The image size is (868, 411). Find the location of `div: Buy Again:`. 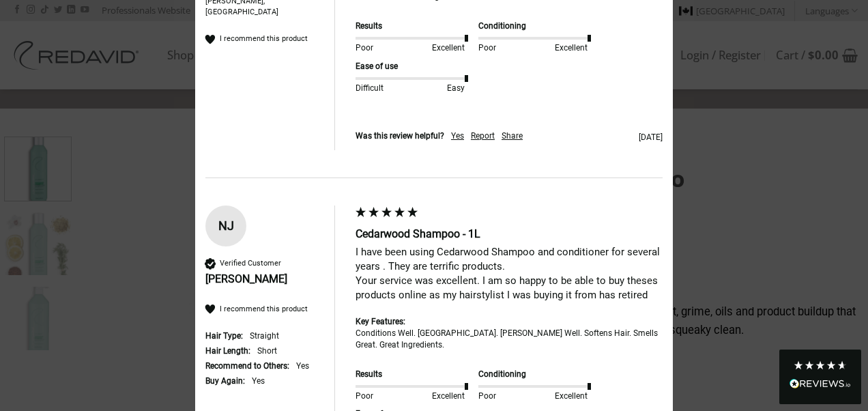

div: Buy Again: is located at coordinates (225, 381).